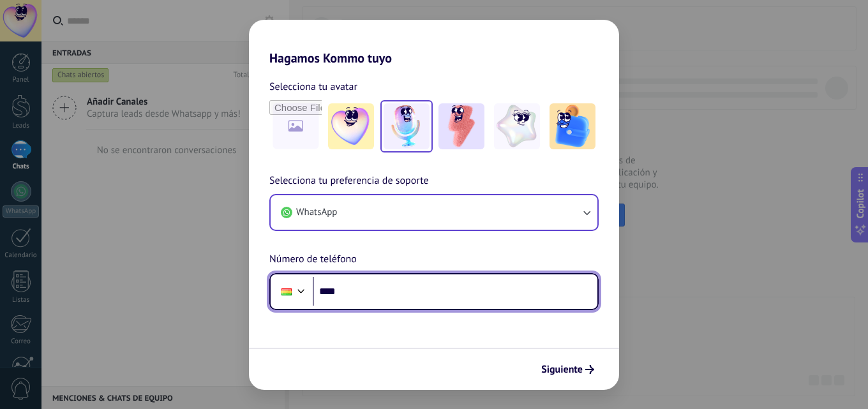 The height and width of the screenshot is (409, 868). What do you see at coordinates (572, 126) in the screenshot?
I see `img: -5.jpeg` at bounding box center [572, 126].